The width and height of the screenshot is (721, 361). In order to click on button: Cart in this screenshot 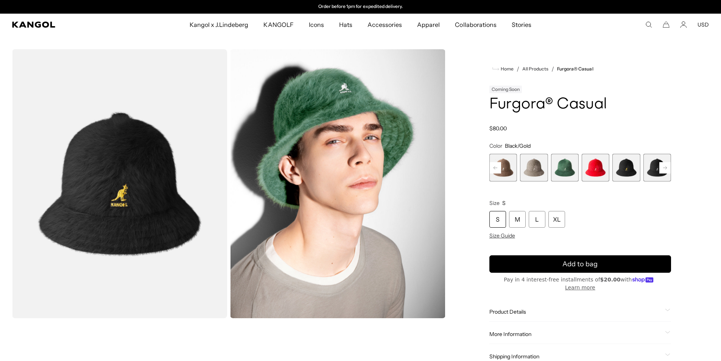, I will do `click(666, 25)`.